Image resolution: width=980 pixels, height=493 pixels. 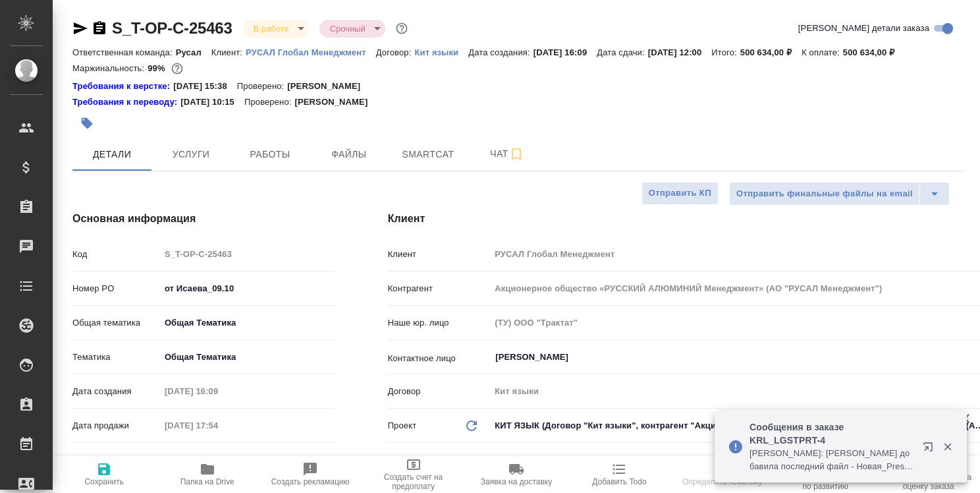 I want to click on p: Дата создания:, so click(x=500, y=52).